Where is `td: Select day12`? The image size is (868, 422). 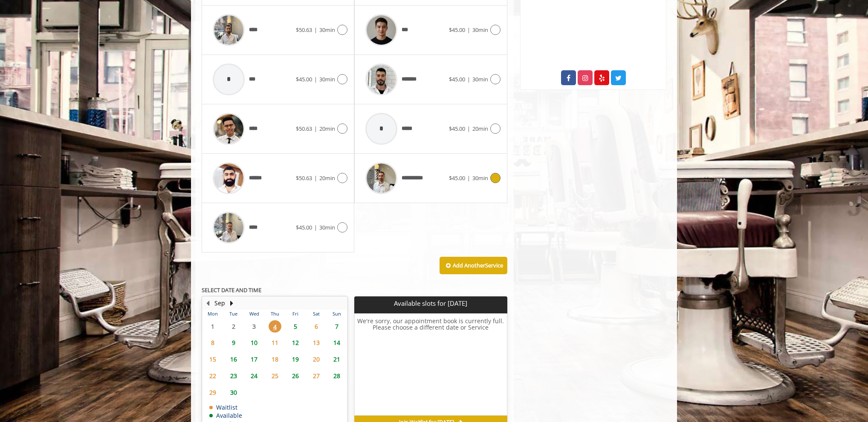
td: Select day12 is located at coordinates (295, 343).